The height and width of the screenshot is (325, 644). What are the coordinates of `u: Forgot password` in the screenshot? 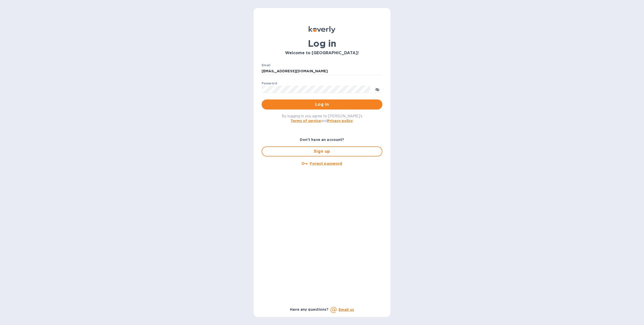 It's located at (326, 164).